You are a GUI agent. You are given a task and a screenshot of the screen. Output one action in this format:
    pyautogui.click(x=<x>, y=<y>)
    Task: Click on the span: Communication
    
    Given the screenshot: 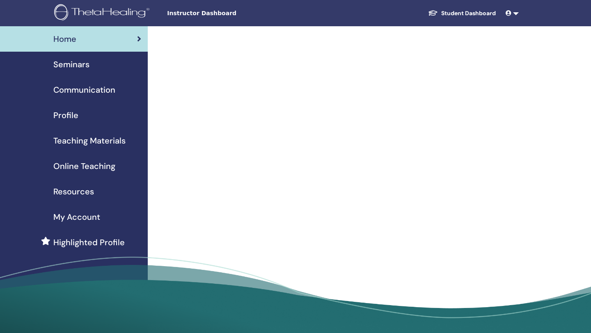 What is the action you would take?
    pyautogui.click(x=84, y=90)
    